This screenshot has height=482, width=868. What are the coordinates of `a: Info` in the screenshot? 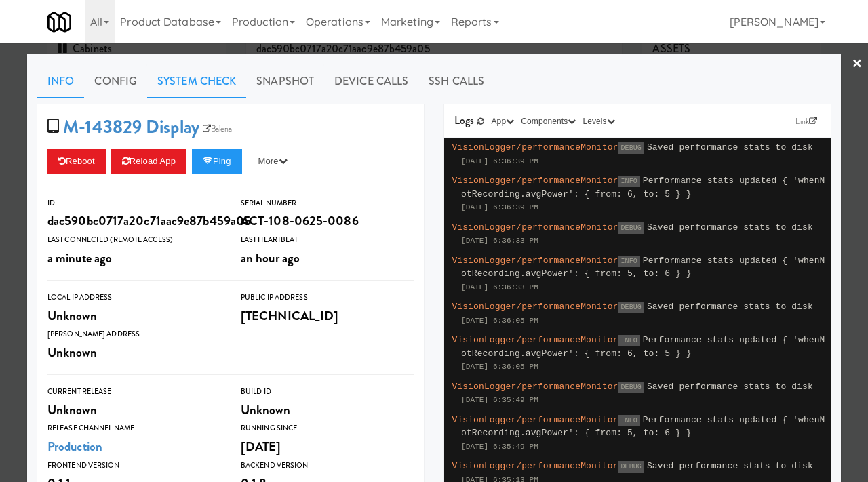 It's located at (60, 81).